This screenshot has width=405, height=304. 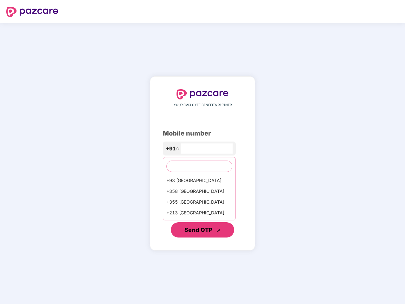 What do you see at coordinates (202, 105) in the screenshot?
I see `span: YOUR EMPLOYEE BENEFITS PARTNER` at bounding box center [202, 105].